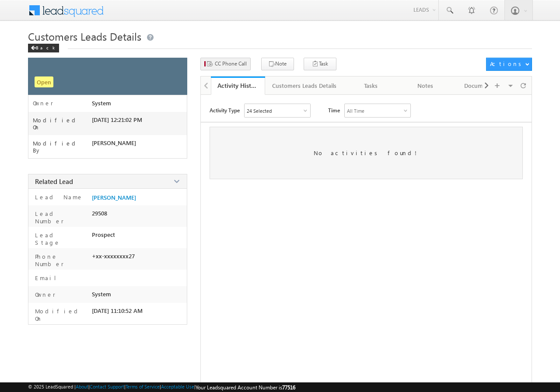 This screenshot has height=392, width=560. What do you see at coordinates (238, 85) in the screenshot?
I see `a: Activity History` at bounding box center [238, 85].